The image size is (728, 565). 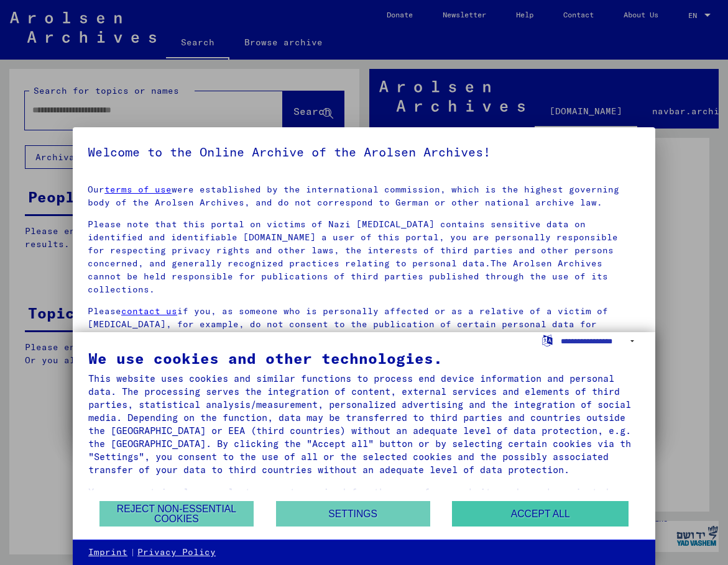 What do you see at coordinates (363, 424) in the screenshot?
I see `div: This website uses cookies and similar functions to process end device information and personal da...` at bounding box center [363, 424].